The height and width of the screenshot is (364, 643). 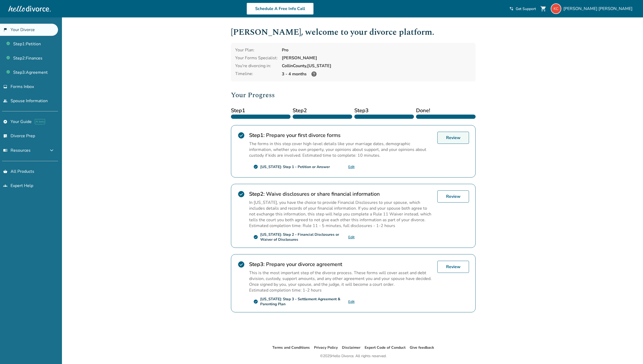 What do you see at coordinates (384, 111) in the screenshot?
I see `span: Step 3` at bounding box center [384, 111].